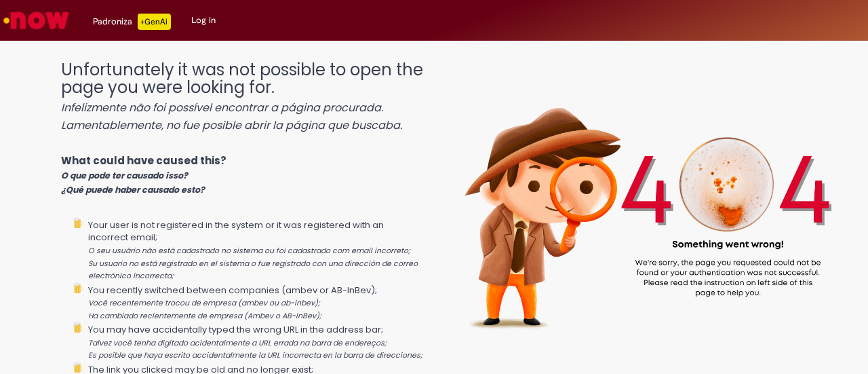 This screenshot has height=374, width=868. What do you see at coordinates (204, 303) in the screenshot?
I see `i: Você recentemente trocou de empresa (ambev ou ab-inbev);` at bounding box center [204, 303].